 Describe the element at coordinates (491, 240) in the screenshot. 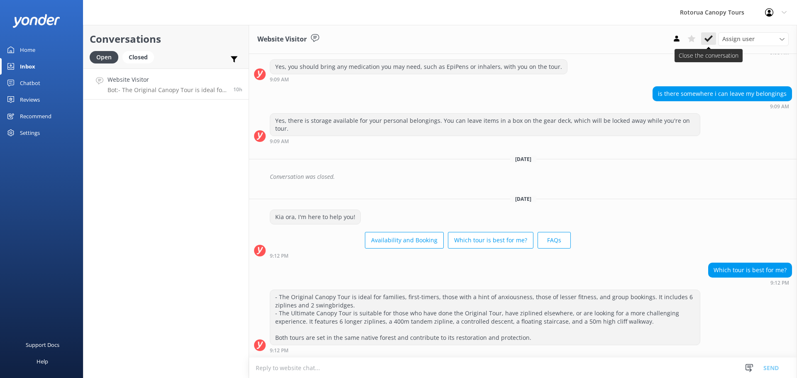

I see `button: Which tour is best for me?` at that location.